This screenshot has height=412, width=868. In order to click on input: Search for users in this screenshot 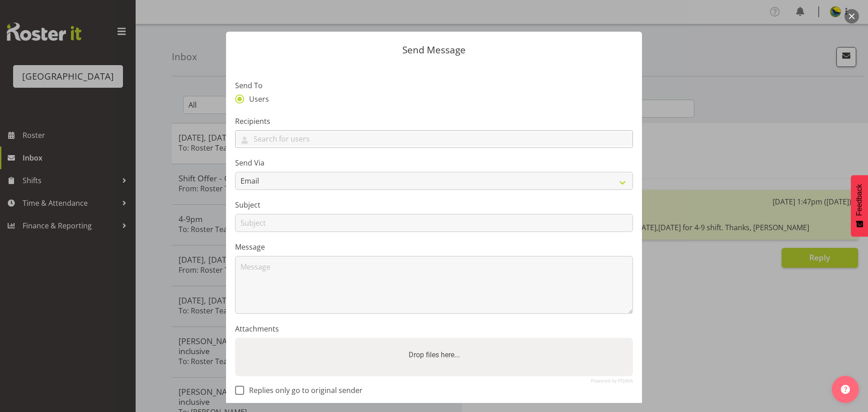, I will do `click(434, 139)`.